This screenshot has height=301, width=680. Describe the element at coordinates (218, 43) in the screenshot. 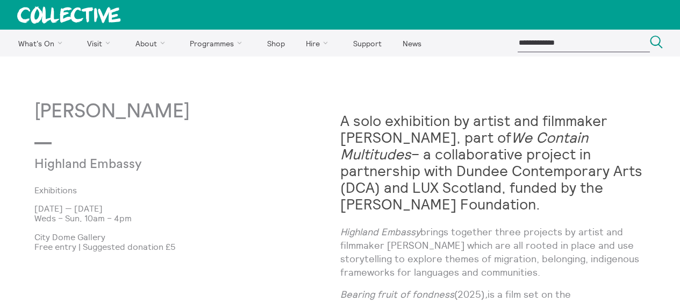

I see `a: Programmes` at that location.